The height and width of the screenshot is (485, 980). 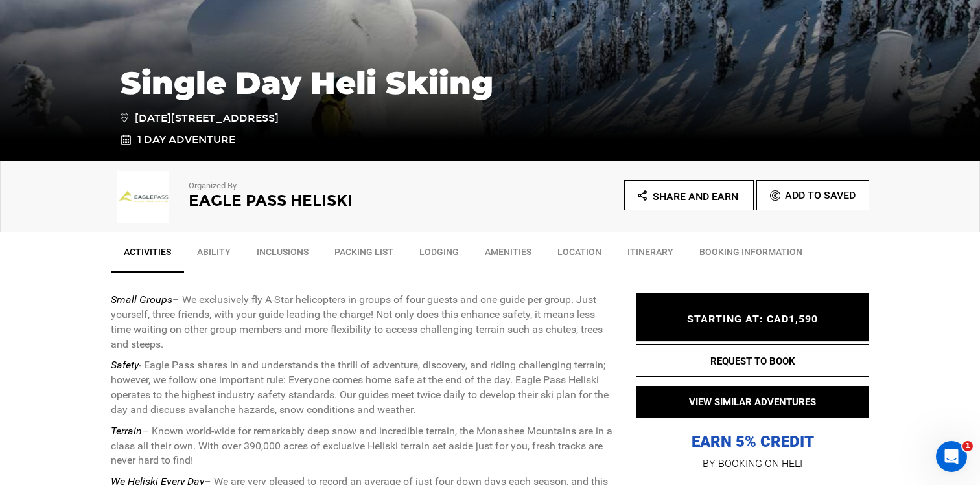 I want to click on a: Ability, so click(x=214, y=255).